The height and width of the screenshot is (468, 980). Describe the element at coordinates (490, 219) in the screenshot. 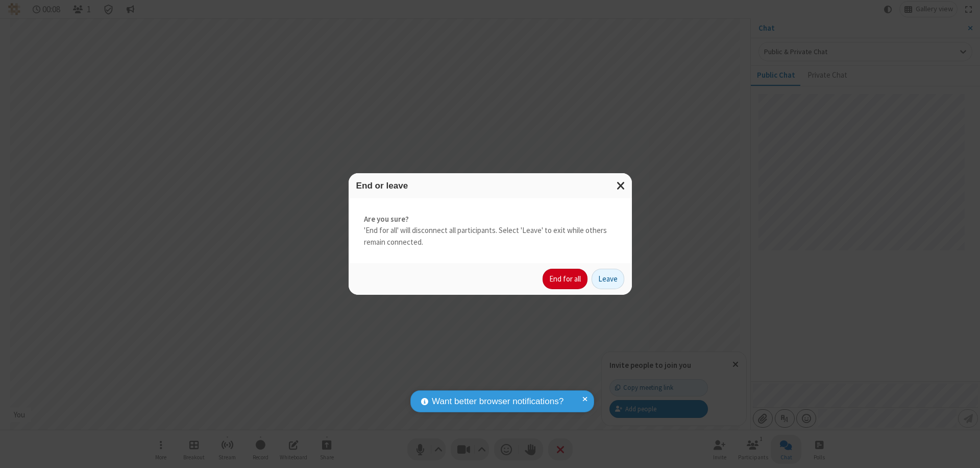

I see `strong: Are you sure?` at that location.